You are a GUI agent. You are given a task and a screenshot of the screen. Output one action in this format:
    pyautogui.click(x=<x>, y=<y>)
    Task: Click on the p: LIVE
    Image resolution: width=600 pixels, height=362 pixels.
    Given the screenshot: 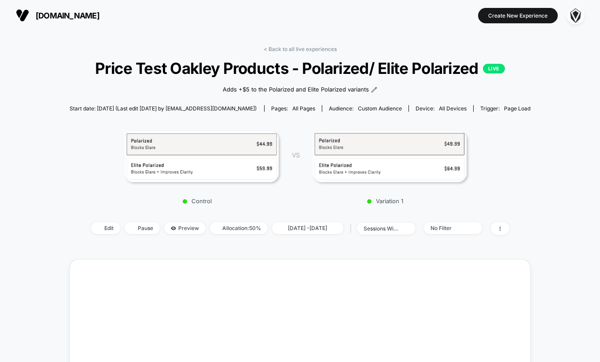 What is the action you would take?
    pyautogui.click(x=494, y=69)
    